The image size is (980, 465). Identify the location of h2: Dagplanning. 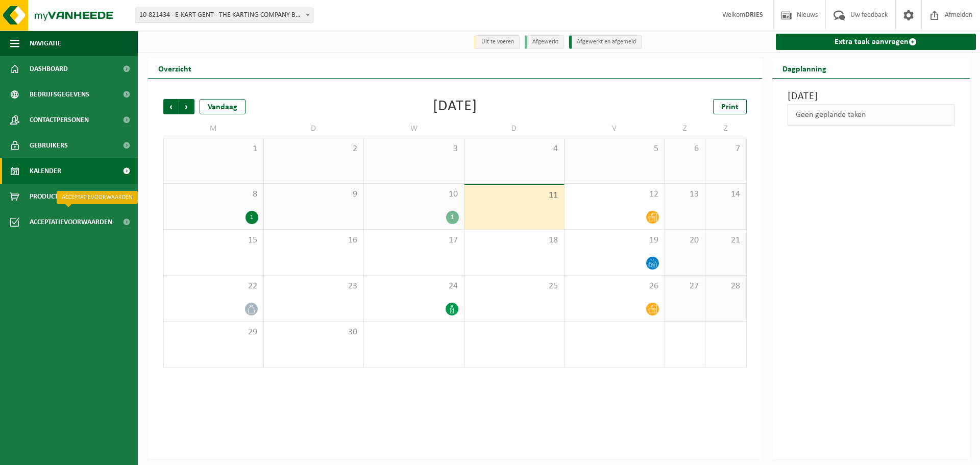
(805, 68).